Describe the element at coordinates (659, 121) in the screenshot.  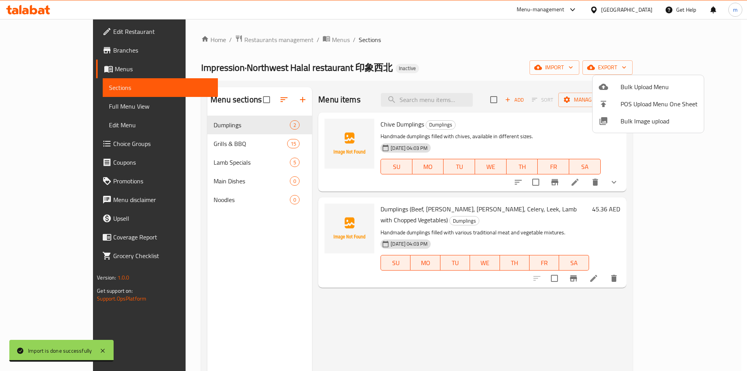
I see `span: Bulk Image upload` at that location.